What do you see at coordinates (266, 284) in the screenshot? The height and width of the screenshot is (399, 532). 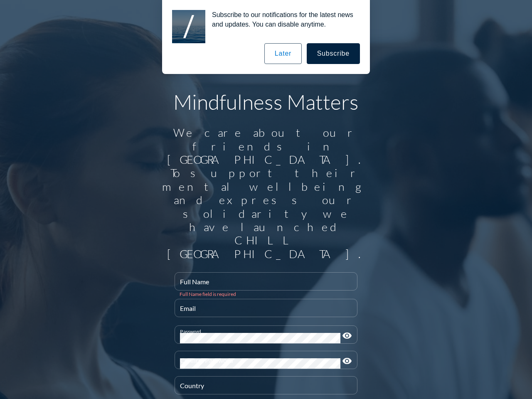 I see `input: Full Name` at bounding box center [266, 284].